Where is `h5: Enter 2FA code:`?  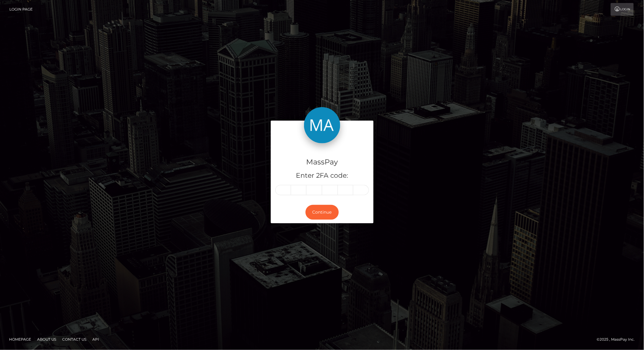
h5: Enter 2FA code: is located at coordinates (322, 176).